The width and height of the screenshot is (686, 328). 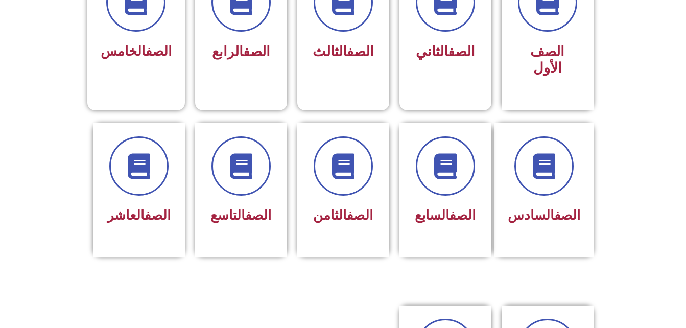 I want to click on span: السابع, so click(x=445, y=215).